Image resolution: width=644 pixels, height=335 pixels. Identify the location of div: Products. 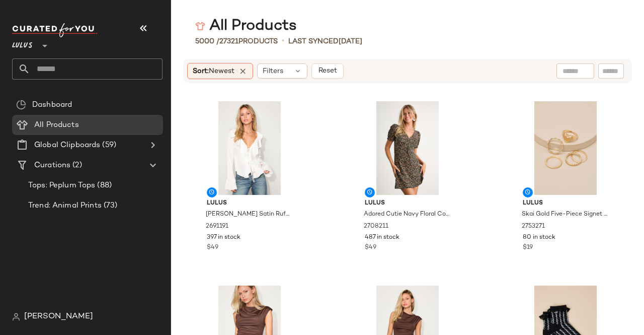
(236, 42).